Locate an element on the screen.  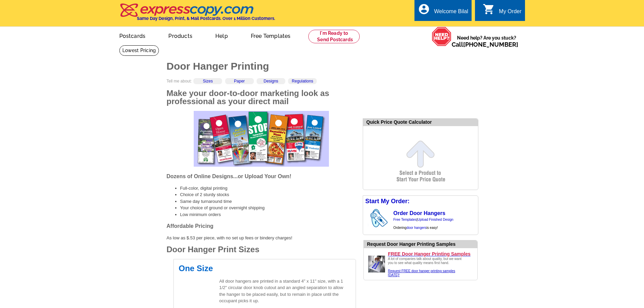
i: shopping_cart is located at coordinates (489, 9).